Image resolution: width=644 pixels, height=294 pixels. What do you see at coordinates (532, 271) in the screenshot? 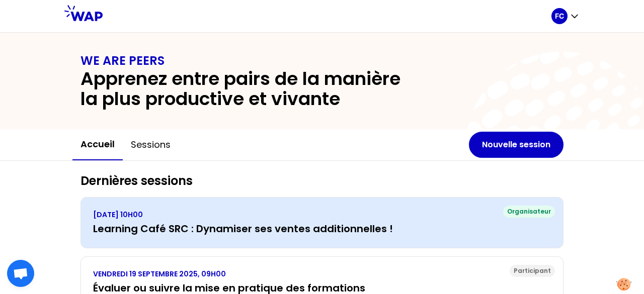
I see `div: Participant` at bounding box center [532, 271].